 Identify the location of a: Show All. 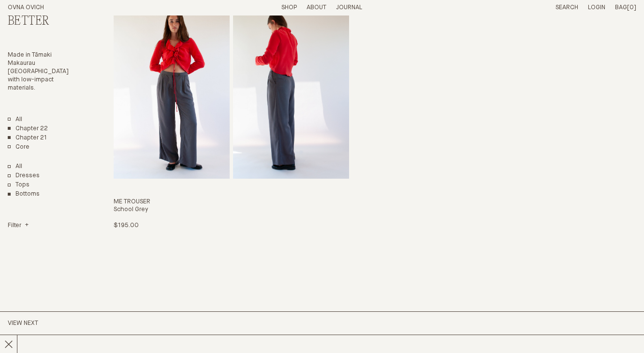
(15, 167).